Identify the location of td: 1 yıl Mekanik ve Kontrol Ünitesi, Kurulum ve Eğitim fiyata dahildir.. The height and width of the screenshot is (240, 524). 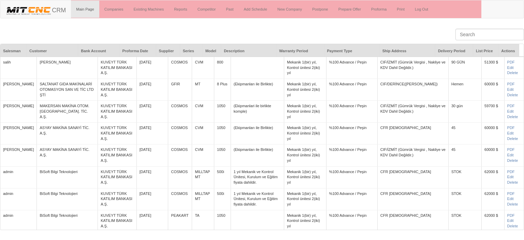
(257, 177).